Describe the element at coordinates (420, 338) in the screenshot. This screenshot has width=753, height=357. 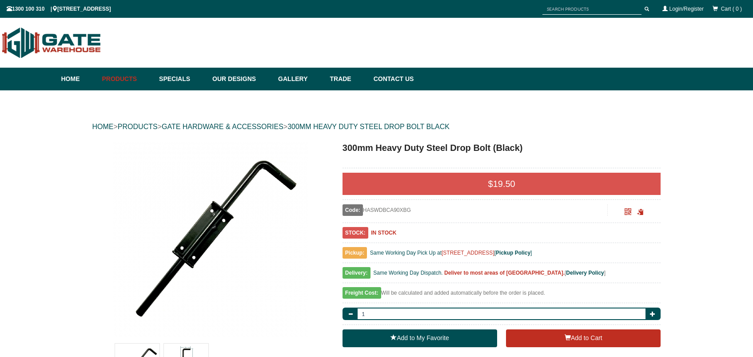
I see `a: Add to My Favorite` at that location.